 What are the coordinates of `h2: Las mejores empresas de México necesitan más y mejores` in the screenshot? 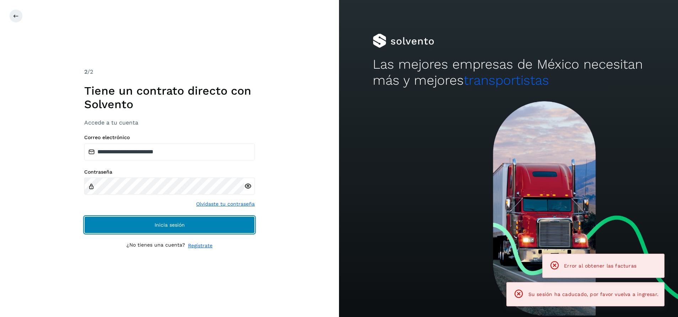 It's located at (508, 72).